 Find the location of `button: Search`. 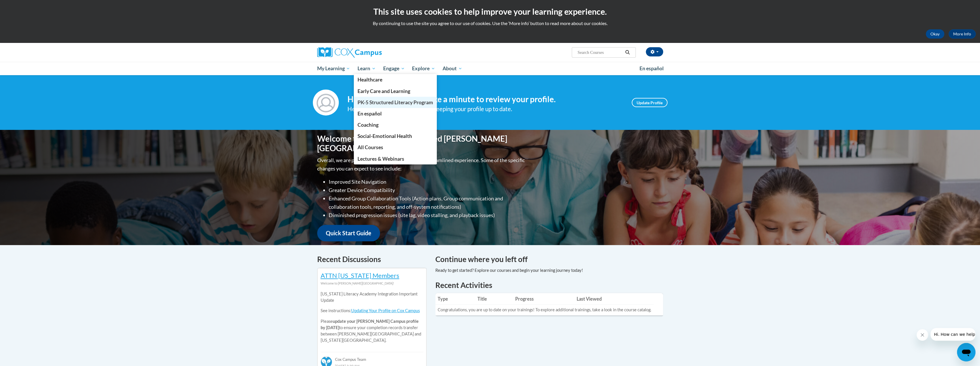

button: Search is located at coordinates (628, 52).